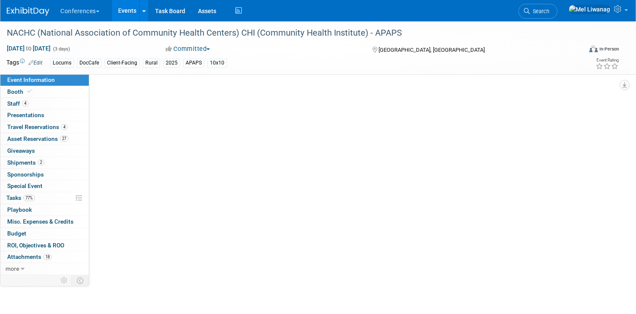 The width and height of the screenshot is (636, 314). I want to click on a: Sponsorships, so click(45, 175).